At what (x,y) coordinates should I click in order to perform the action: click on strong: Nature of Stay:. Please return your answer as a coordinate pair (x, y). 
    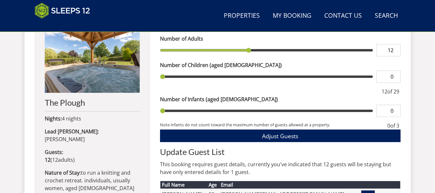
    Looking at the image, I should click on (63, 173).